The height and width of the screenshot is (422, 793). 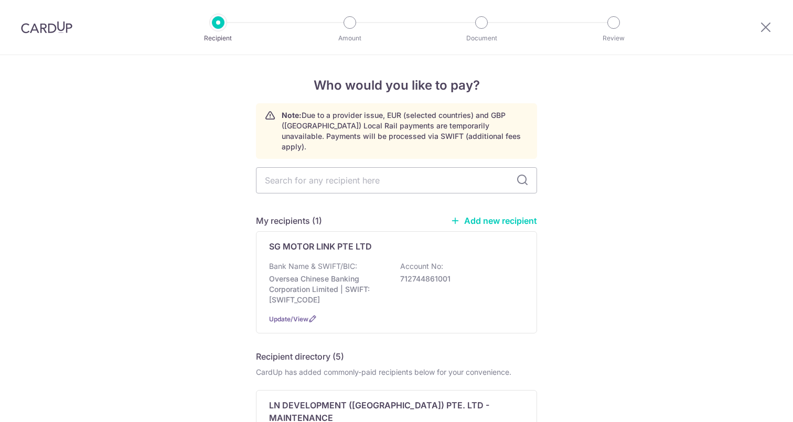 I want to click on p: 712744861001, so click(x=459, y=279).